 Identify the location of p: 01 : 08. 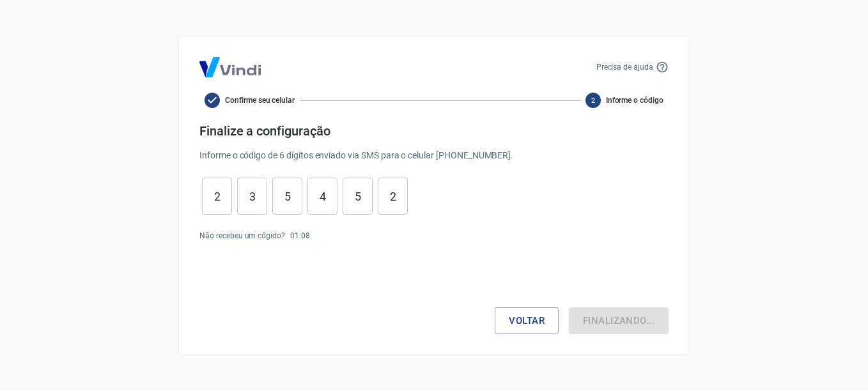
(300, 236).